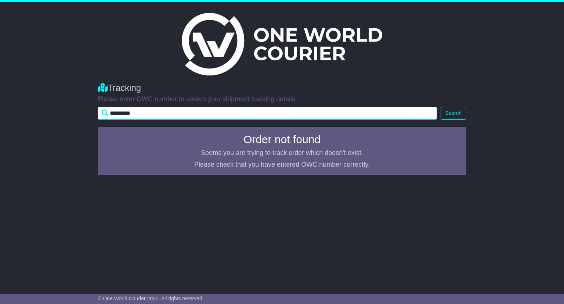  I want to click on h4: Order not found, so click(282, 139).